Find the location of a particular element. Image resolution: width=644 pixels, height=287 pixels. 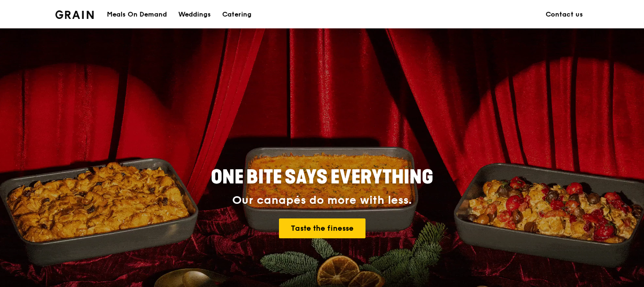

a: Weddings is located at coordinates (194, 15).